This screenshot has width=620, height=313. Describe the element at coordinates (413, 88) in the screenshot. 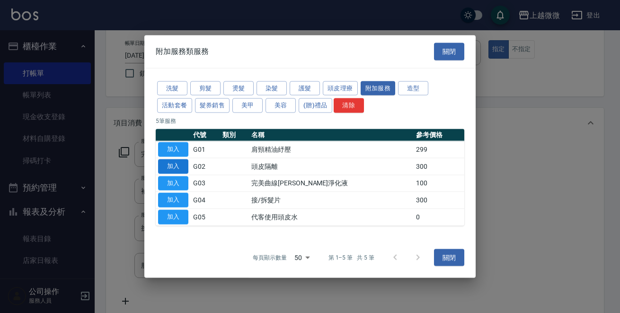

I see `button: 造型` at that location.